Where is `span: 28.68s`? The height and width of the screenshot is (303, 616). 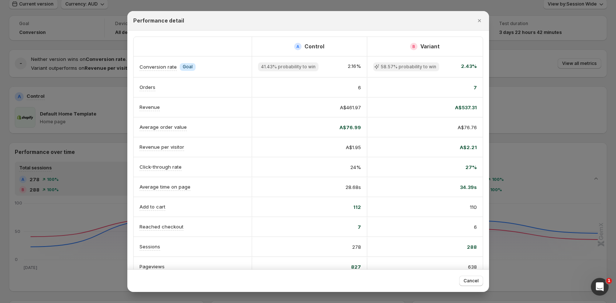 span: 28.68s is located at coordinates (353, 187).